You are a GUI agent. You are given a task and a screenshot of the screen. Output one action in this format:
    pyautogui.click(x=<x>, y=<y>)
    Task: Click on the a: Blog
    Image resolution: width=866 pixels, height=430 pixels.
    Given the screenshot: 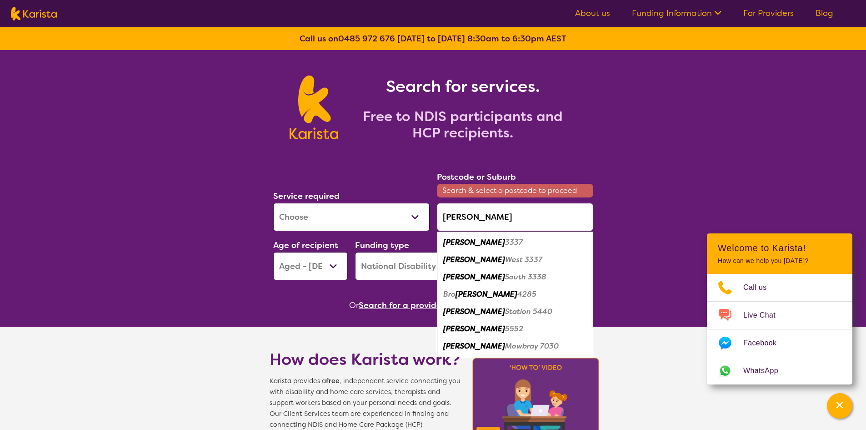 What is the action you would take?
    pyautogui.click(x=824, y=13)
    